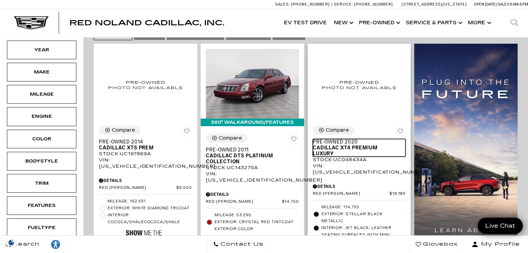  What do you see at coordinates (11, 243) in the screenshot?
I see `section: Click to Open Cookie Consent Modal` at bounding box center [11, 243].